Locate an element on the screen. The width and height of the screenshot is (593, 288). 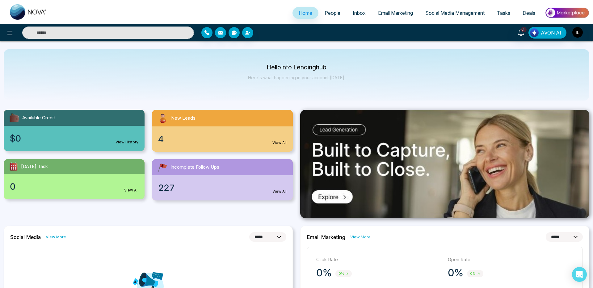
span: Home is located at coordinates (305, 13).